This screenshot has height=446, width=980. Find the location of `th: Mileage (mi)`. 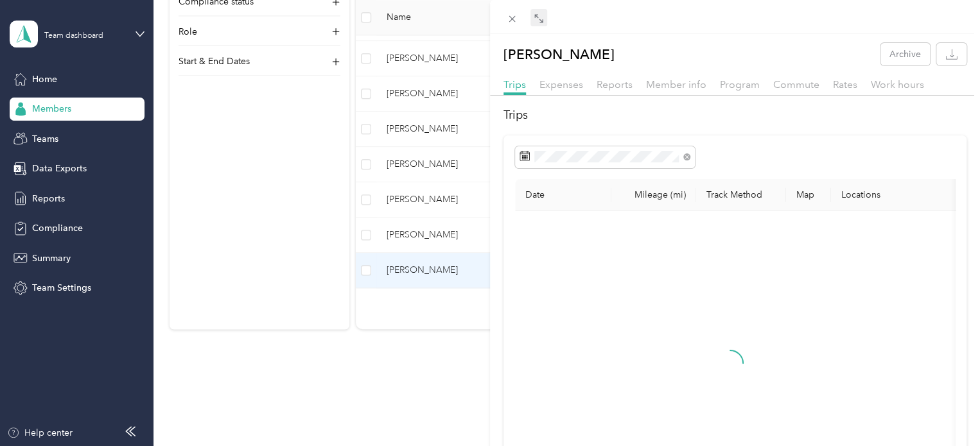

th: Mileage (mi) is located at coordinates (654, 195).